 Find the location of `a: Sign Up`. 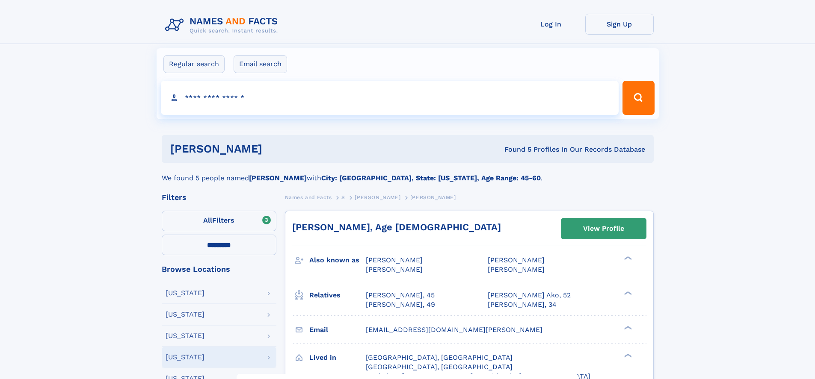

a: Sign Up is located at coordinates (619, 24).